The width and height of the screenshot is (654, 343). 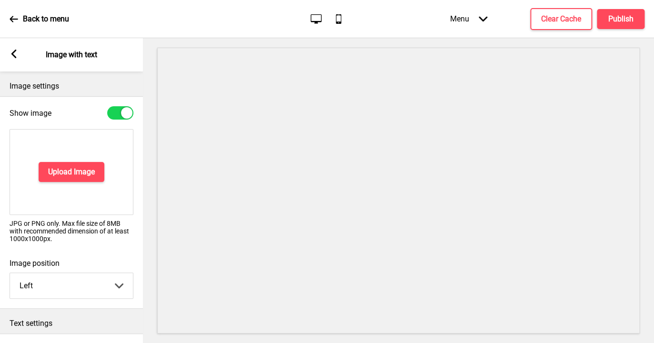 I want to click on button: Upload Image, so click(x=71, y=172).